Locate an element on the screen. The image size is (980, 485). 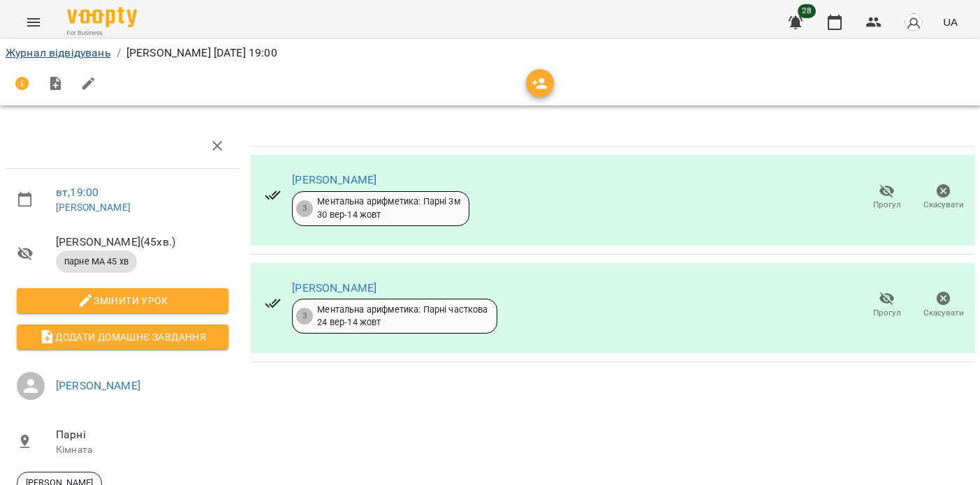
button: UA is located at coordinates (950, 21).